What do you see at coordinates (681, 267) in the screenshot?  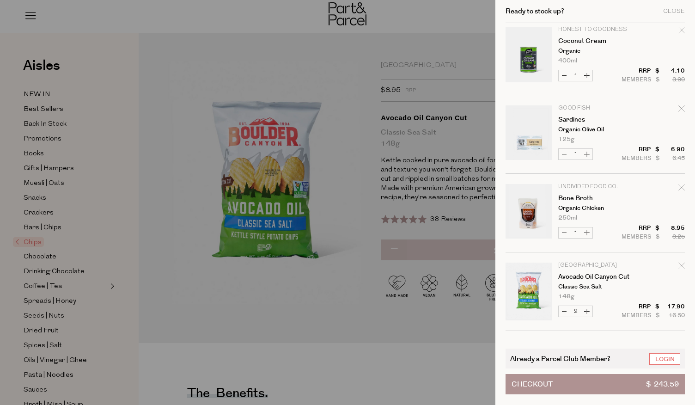 I see `div: Remove Avocado Oil Canyon Cut` at bounding box center [681, 267].